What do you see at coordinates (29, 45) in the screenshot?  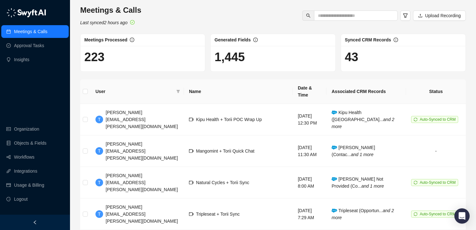 I see `a: Approval Tasks` at bounding box center [29, 45].